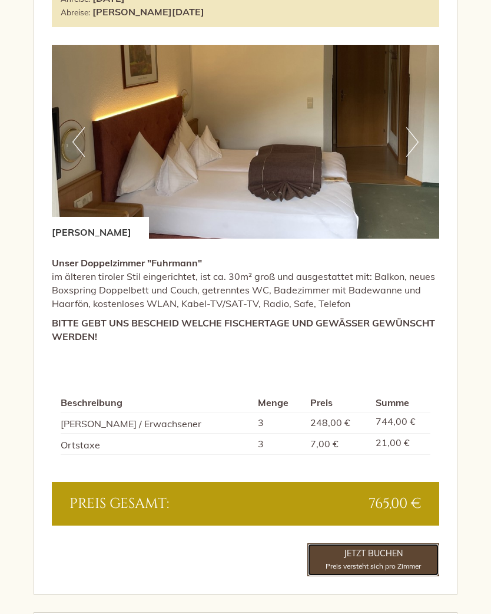 The width and height of the screenshot is (491, 614). What do you see at coordinates (401, 444) in the screenshot?
I see `td: 21,00 €` at bounding box center [401, 444].